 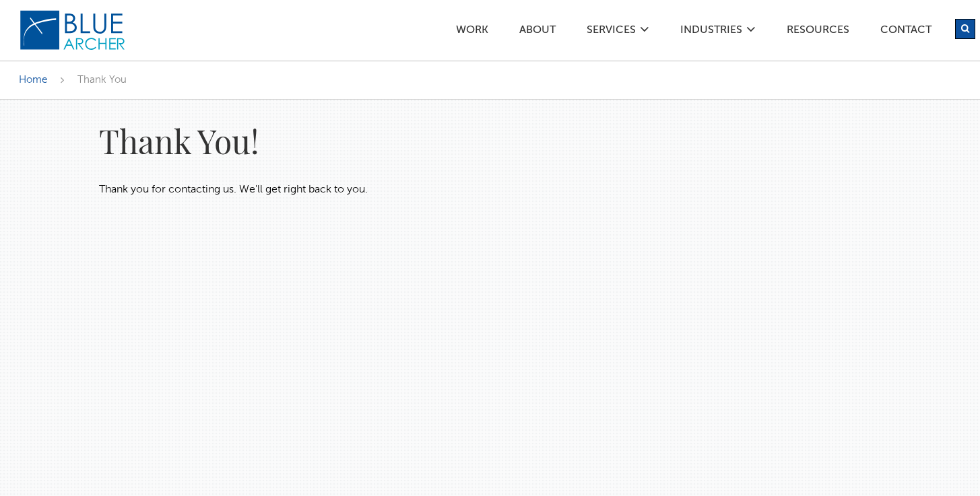 What do you see at coordinates (538, 32) in the screenshot?
I see `a: ABOUT` at bounding box center [538, 32].